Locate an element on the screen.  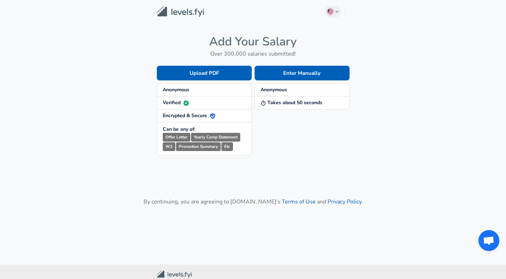
img: Levels.fyi Community is located at coordinates (174, 274).